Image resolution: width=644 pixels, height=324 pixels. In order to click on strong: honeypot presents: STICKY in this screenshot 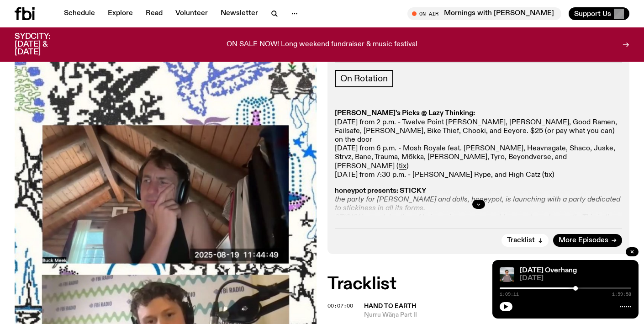, I will do `click(380, 191)`.